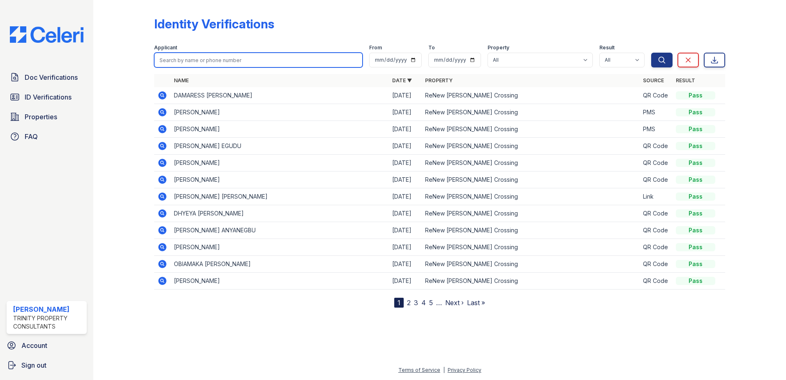 The height and width of the screenshot is (380, 786). What do you see at coordinates (34, 345) in the screenshot?
I see `span: Account` at bounding box center [34, 345].